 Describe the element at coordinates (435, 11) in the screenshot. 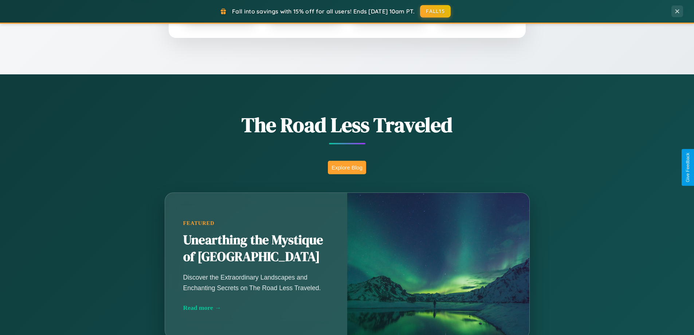

I see `button: FALL15` at that location.